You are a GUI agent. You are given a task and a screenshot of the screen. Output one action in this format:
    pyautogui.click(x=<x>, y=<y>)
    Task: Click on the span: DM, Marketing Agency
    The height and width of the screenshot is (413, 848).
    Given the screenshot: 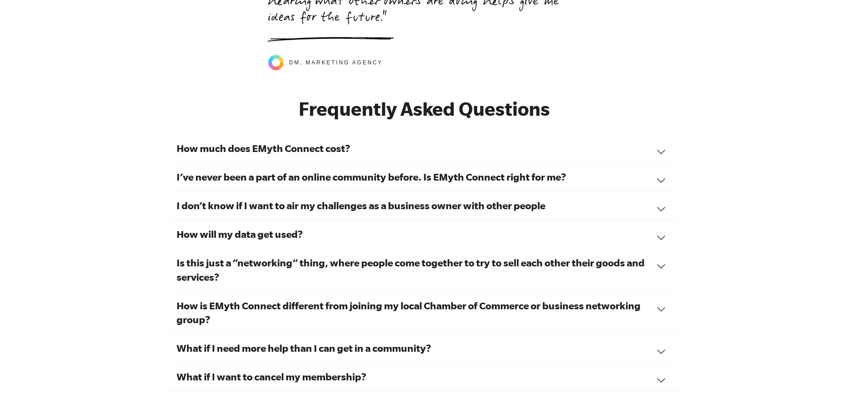 What is the action you would take?
    pyautogui.click(x=336, y=63)
    